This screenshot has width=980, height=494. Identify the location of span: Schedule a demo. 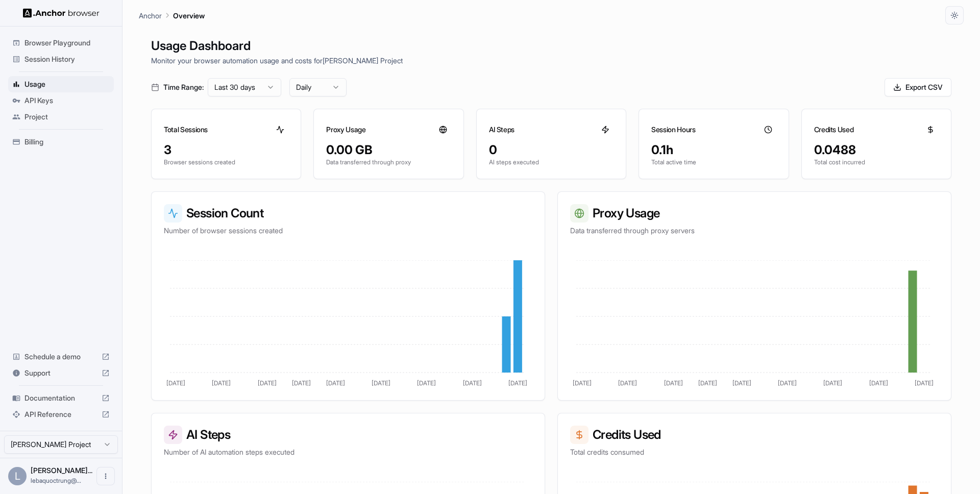
(61, 357).